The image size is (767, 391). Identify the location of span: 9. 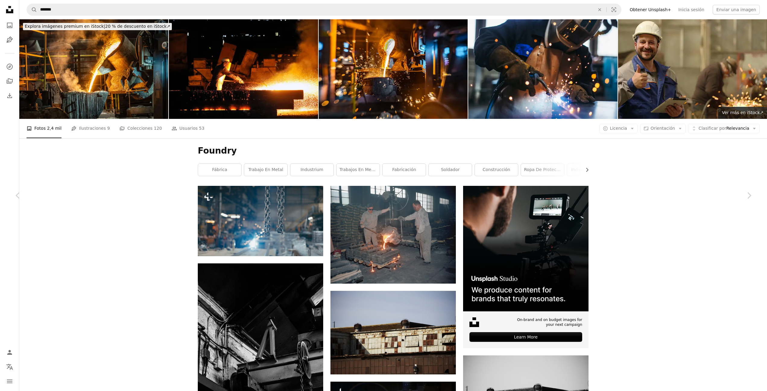
(108, 128).